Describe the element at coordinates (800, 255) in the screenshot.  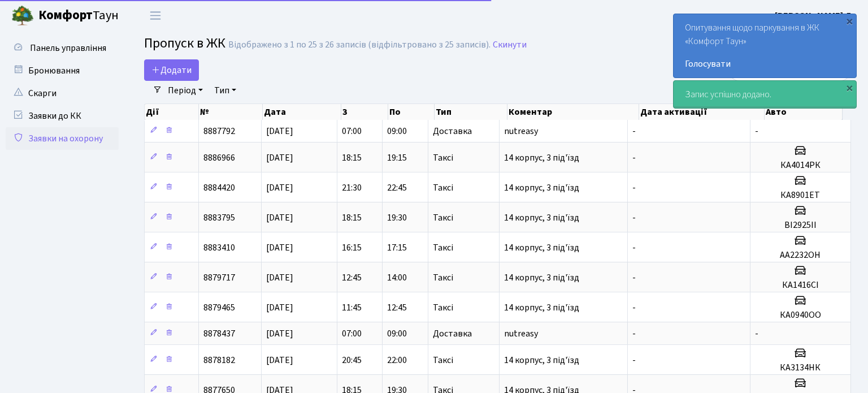
I see `h5: АА2232ОН` at that location.